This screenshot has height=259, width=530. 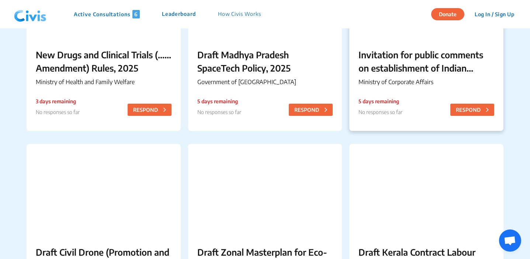 What do you see at coordinates (136, 14) in the screenshot?
I see `span: 6` at bounding box center [136, 14].